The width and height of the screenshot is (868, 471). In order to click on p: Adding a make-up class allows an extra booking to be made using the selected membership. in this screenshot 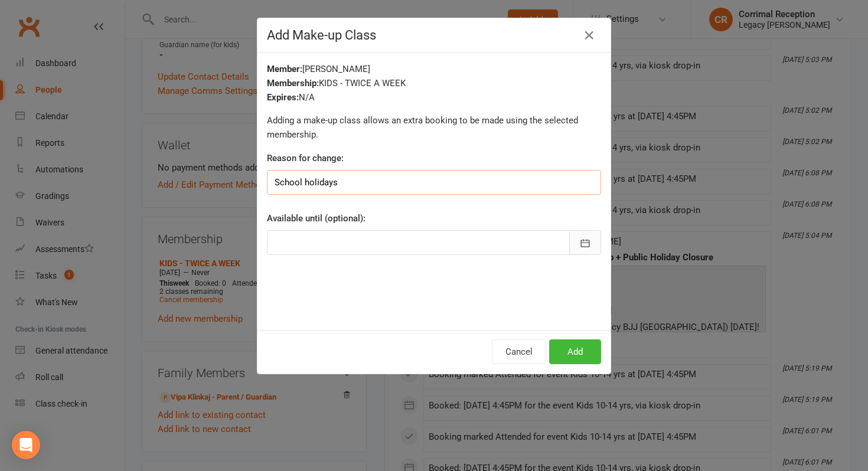, I will do `click(434, 128)`.